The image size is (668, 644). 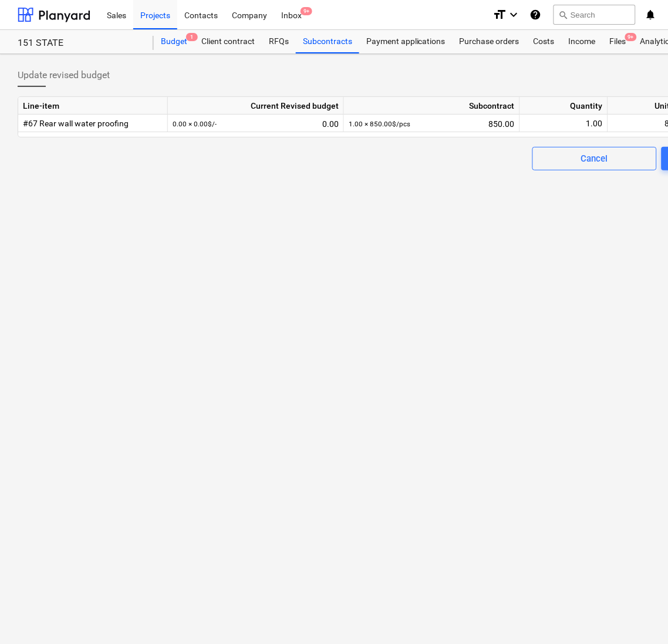 I want to click on i: notifications, so click(x=651, y=14).